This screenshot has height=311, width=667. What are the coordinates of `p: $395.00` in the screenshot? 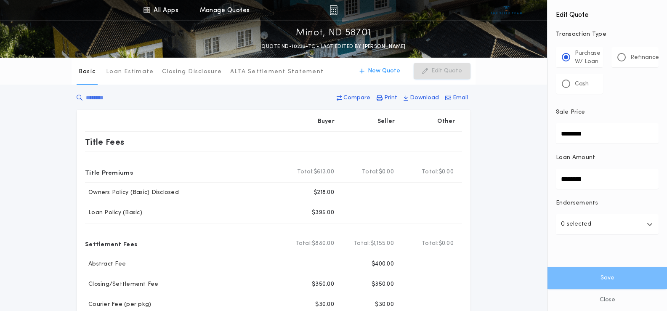 It's located at (323, 213).